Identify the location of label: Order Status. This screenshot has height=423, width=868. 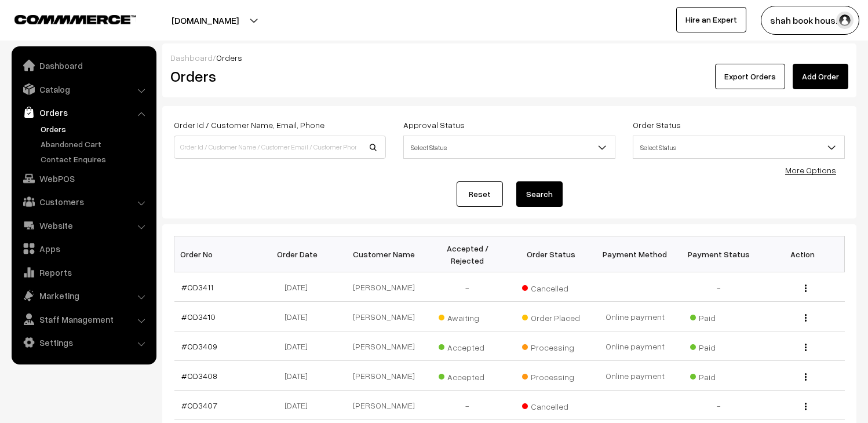
(657, 125).